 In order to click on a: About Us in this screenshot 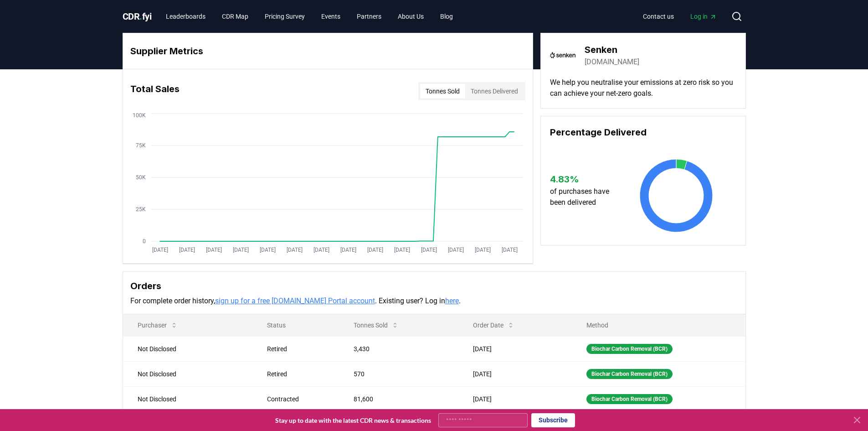, I will do `click(410, 16)`.